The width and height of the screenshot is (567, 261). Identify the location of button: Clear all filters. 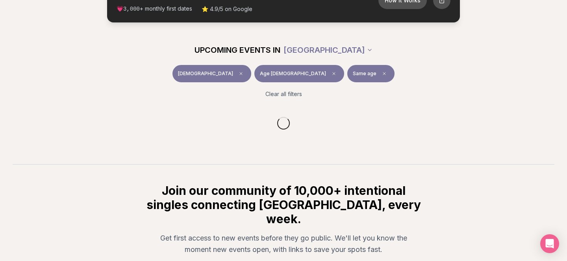
(283, 94).